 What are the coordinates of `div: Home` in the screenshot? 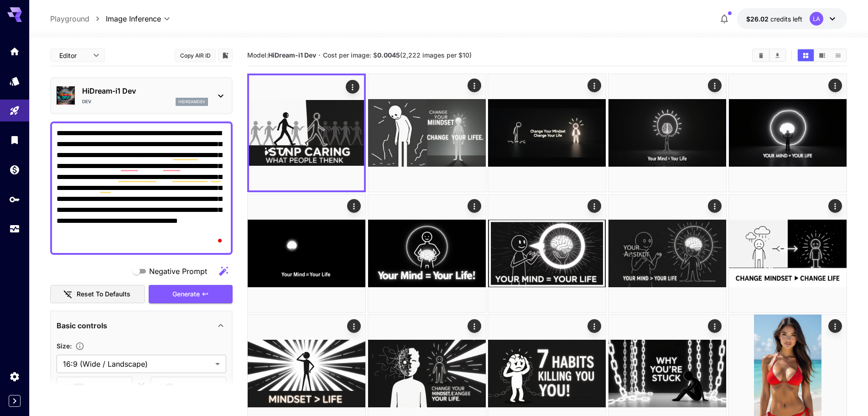 It's located at (15, 51).